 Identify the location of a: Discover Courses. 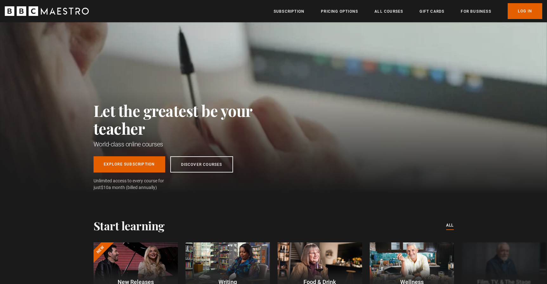
(202, 164).